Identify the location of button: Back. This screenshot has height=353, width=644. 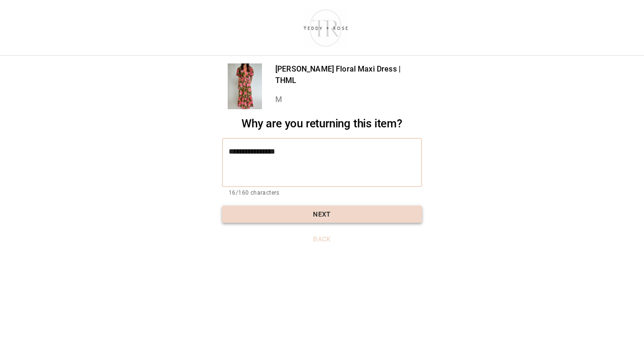
(322, 239).